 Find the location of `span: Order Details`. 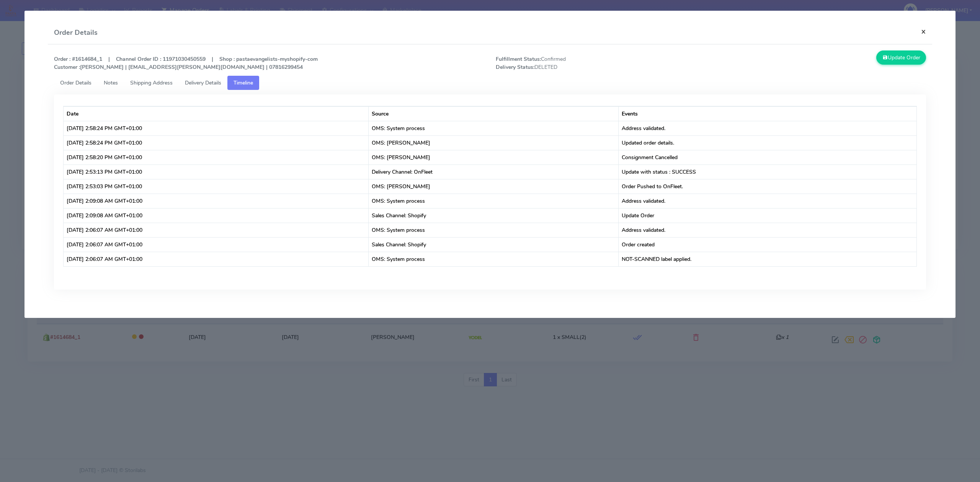

span: Order Details is located at coordinates (75, 83).